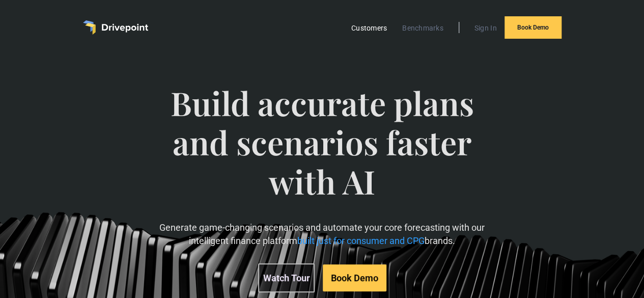  What do you see at coordinates (369, 28) in the screenshot?
I see `a: Customers` at bounding box center [369, 28].